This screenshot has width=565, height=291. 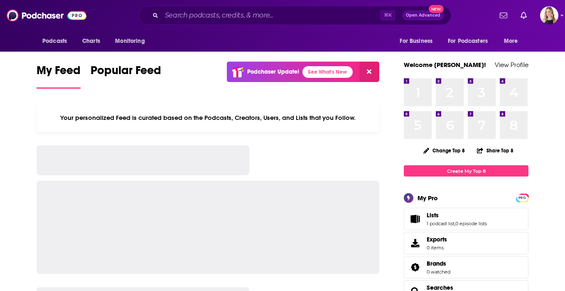 I want to click on span: More, so click(x=511, y=41).